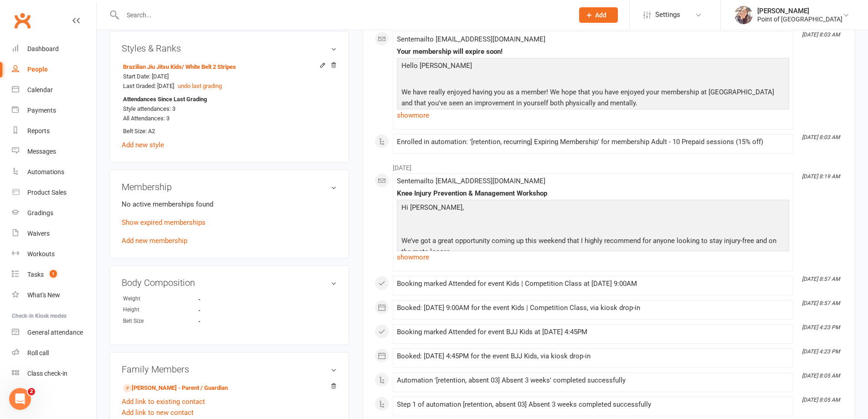 This screenshot has height=419, width=868. What do you see at coordinates (38, 131) in the screenshot?
I see `div: Reports` at bounding box center [38, 131].